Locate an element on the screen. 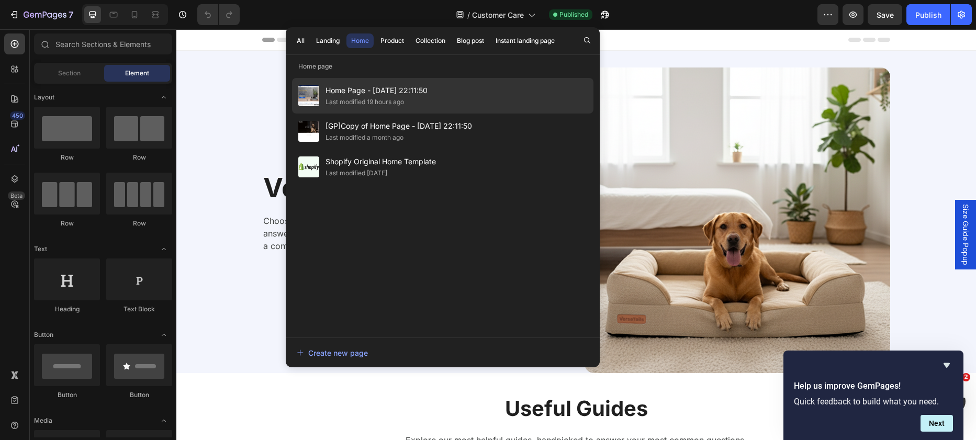 The image size is (976, 440). button: 7 is located at coordinates (41, 15).